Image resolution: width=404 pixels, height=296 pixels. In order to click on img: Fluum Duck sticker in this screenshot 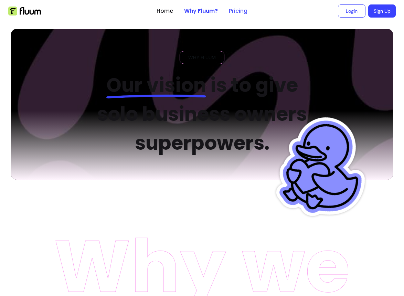, I will do `click(324, 167)`.